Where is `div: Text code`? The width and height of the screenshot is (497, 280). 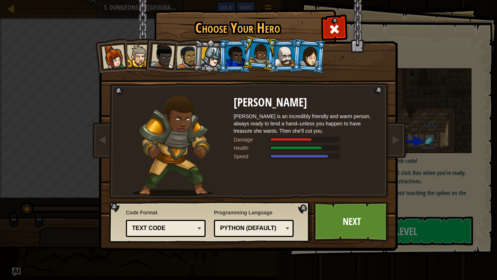 div: Text code is located at coordinates (163, 228).